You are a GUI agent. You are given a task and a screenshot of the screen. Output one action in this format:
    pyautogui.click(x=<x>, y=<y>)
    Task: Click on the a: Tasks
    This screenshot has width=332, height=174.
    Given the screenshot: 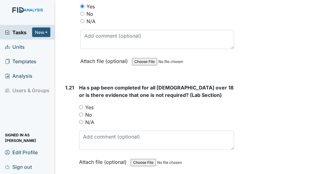 What is the action you would take?
    pyautogui.click(x=19, y=32)
    